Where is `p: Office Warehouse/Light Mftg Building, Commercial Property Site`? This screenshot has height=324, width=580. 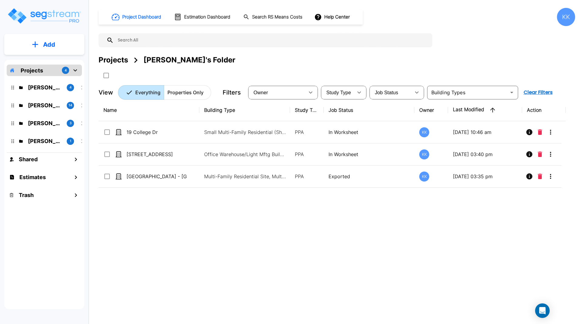 p: Office Warehouse/Light Mftg Building, Commercial Property Site is located at coordinates (245, 154).